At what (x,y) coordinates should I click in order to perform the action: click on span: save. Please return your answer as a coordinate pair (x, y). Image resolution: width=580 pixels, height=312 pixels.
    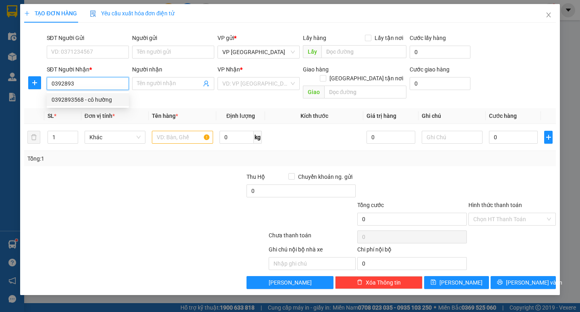
    Looking at the image, I should click on (434, 282).